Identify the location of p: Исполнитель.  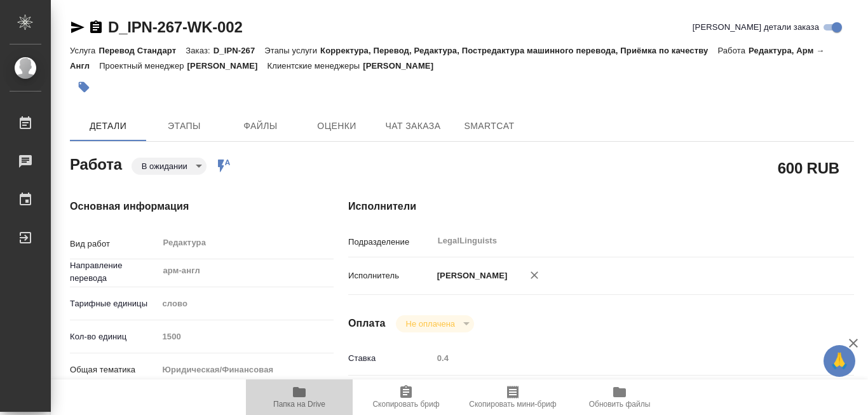
(390, 276).